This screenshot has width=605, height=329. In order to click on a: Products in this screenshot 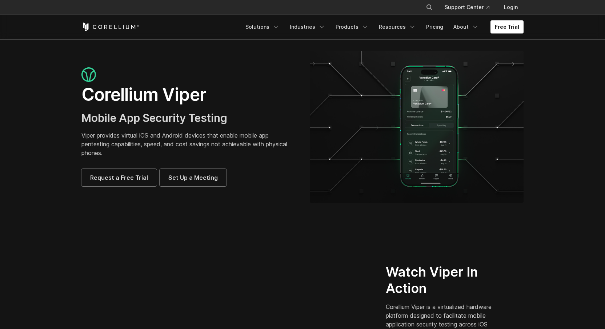, I will do `click(352, 27)`.